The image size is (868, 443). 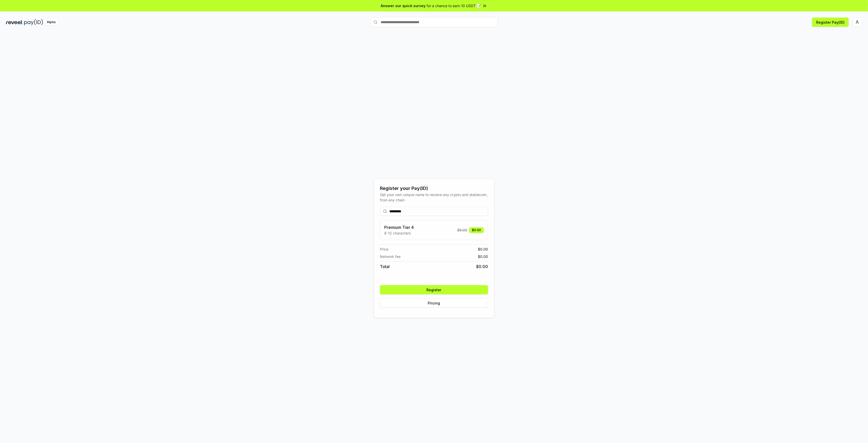 I want to click on span: $ 5.00, so click(x=462, y=230).